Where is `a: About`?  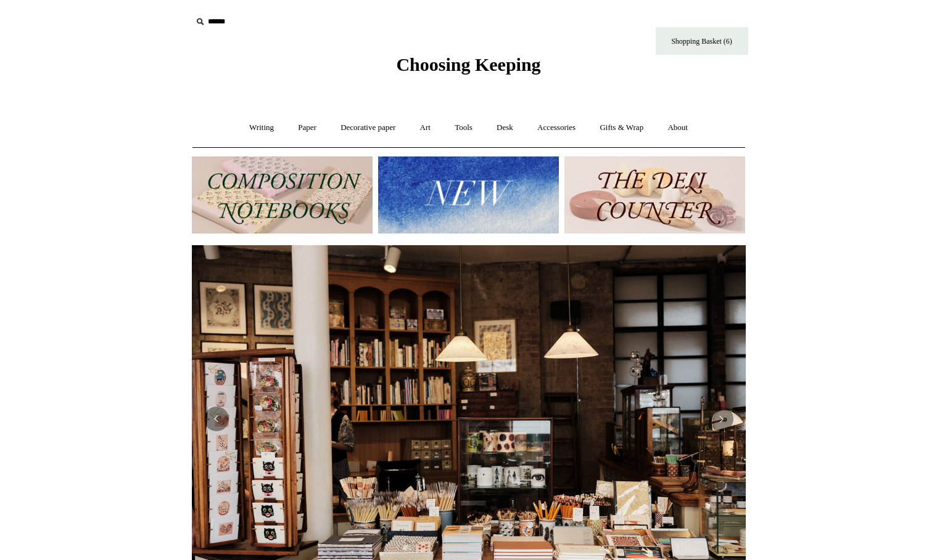
a: About is located at coordinates (677, 128).